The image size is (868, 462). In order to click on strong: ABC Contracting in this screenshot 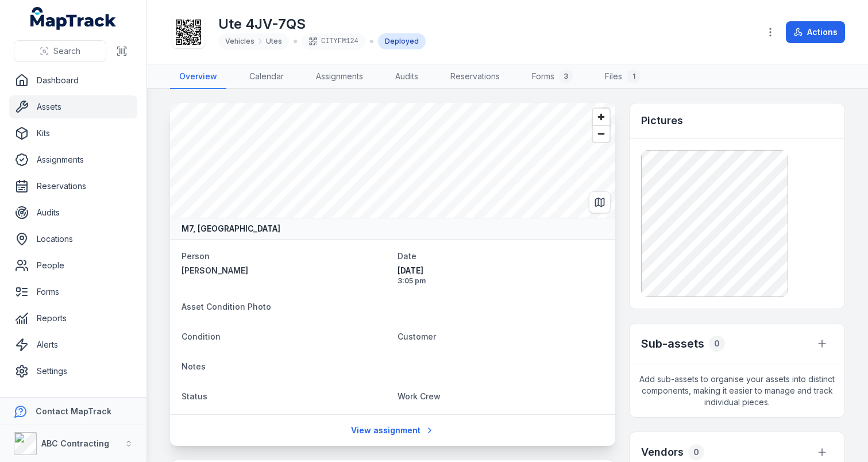, I will do `click(75, 443)`.